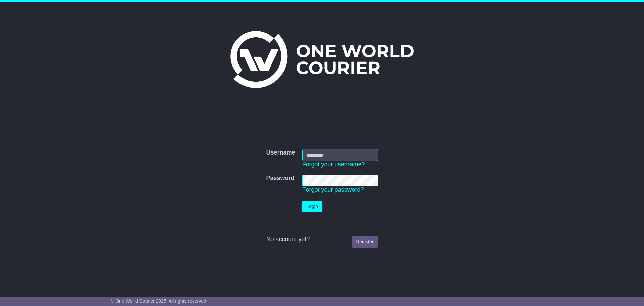 This screenshot has height=306, width=644. I want to click on a: Forgot your username?, so click(334, 164).